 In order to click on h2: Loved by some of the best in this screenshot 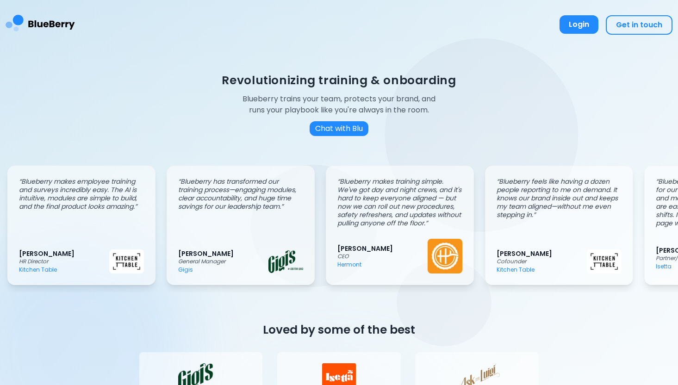, I will do `click(339, 330)`.